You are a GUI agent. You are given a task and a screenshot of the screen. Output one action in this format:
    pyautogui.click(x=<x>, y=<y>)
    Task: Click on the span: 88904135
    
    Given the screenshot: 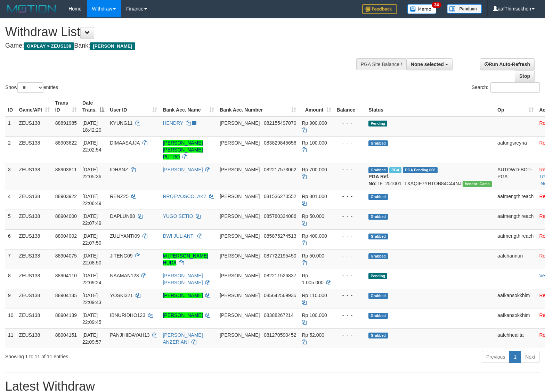 What is the action you would take?
    pyautogui.click(x=66, y=295)
    